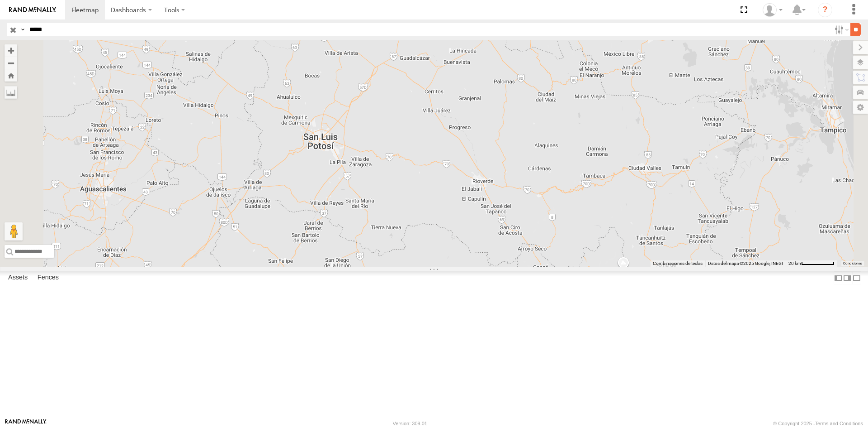 This screenshot has height=428, width=868. What do you see at coordinates (853, 263) in the screenshot?
I see `a: Condiciones (se abre en una nueva pestaña)` at bounding box center [853, 263].